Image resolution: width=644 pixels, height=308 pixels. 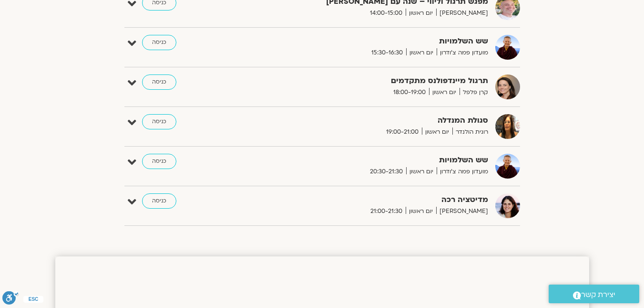 What do you see at coordinates (594, 293) in the screenshot?
I see `a: יצירת קשר` at bounding box center [594, 293].